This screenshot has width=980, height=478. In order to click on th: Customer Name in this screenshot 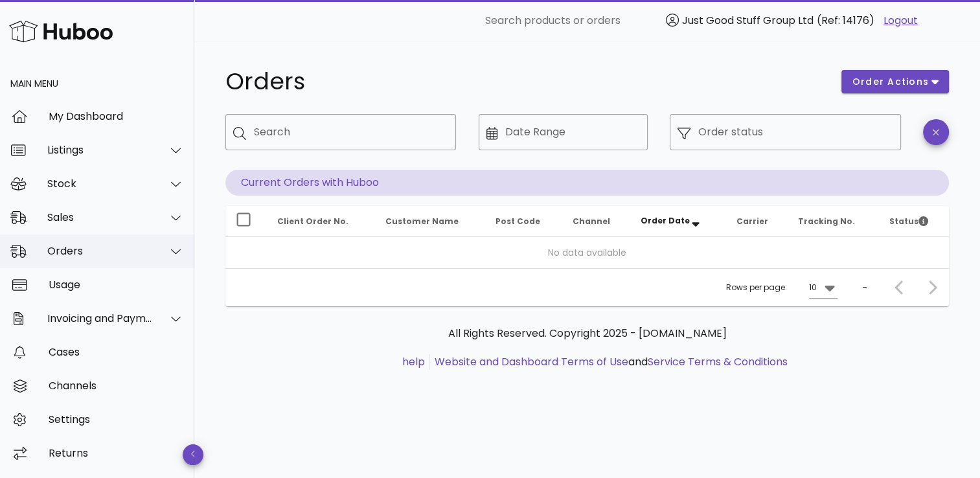, I will do `click(430, 221)`.